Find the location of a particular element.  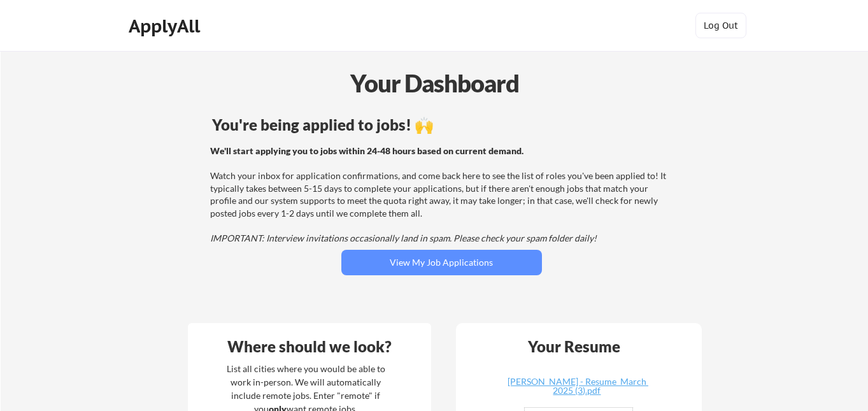

div: Your Dashboard is located at coordinates (434, 83).